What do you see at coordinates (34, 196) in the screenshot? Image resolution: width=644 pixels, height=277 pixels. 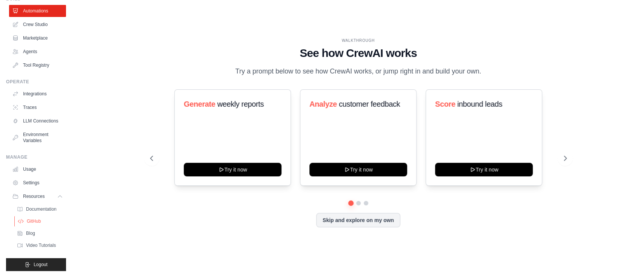 I see `span: Resources` at bounding box center [34, 196].